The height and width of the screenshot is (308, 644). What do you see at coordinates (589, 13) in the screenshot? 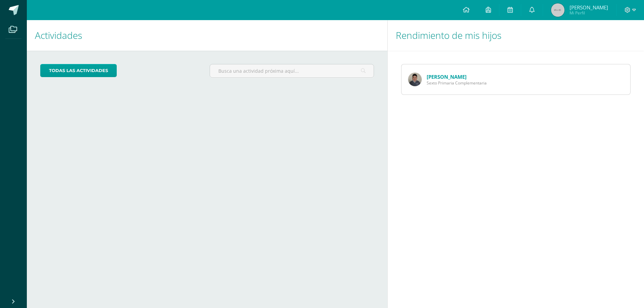
I see `span: Mi Perfil` at bounding box center [589, 13].